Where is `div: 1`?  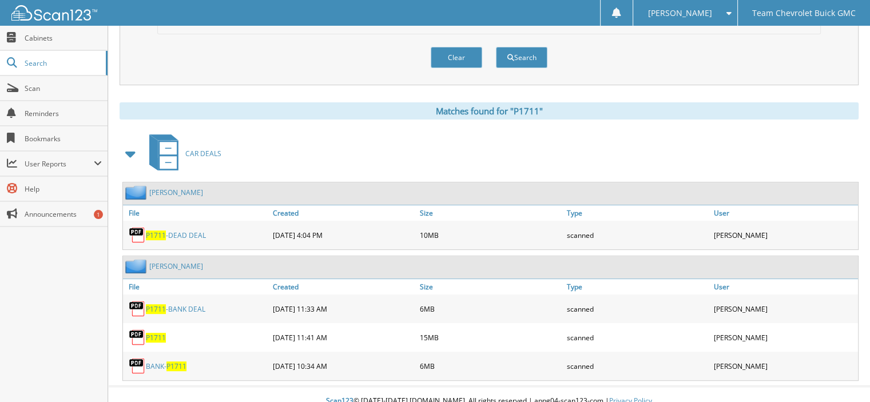 div: 1 is located at coordinates (98, 214).